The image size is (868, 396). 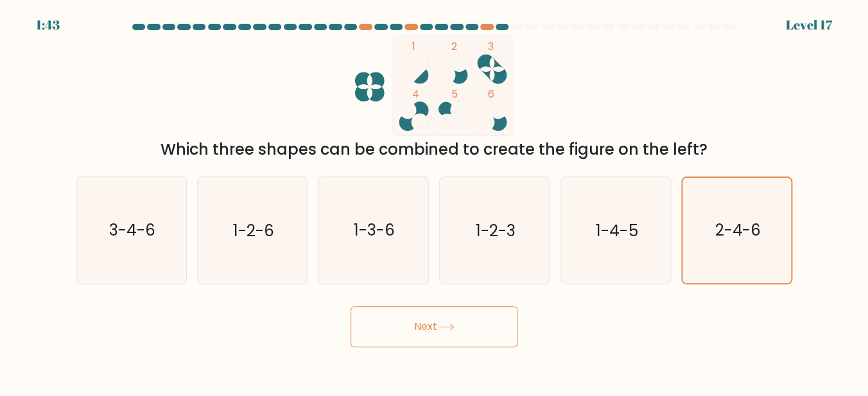 I want to click on button: Next, so click(x=434, y=326).